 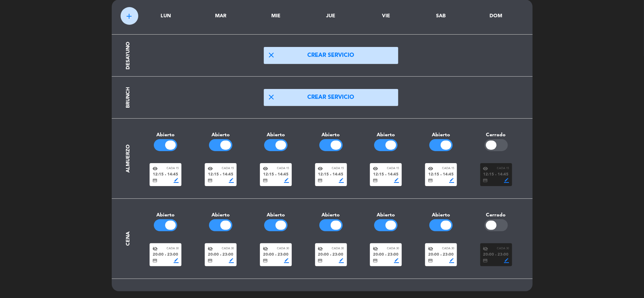 I want to click on div: MAR, so click(x=221, y=16).